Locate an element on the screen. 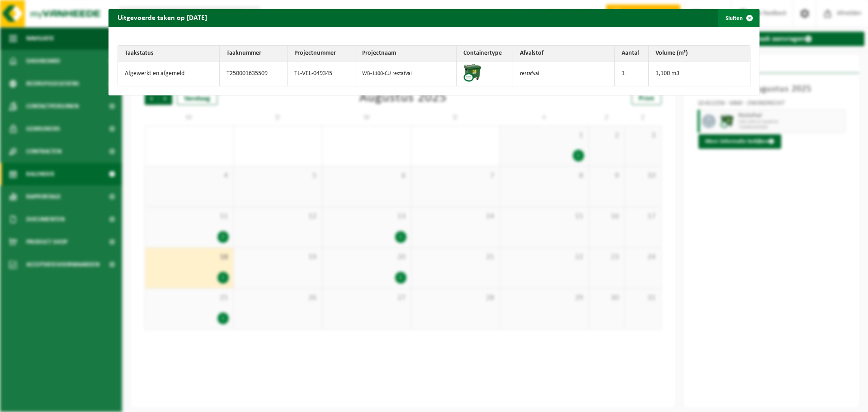 The height and width of the screenshot is (412, 868). th: Taakstatus is located at coordinates (169, 54).